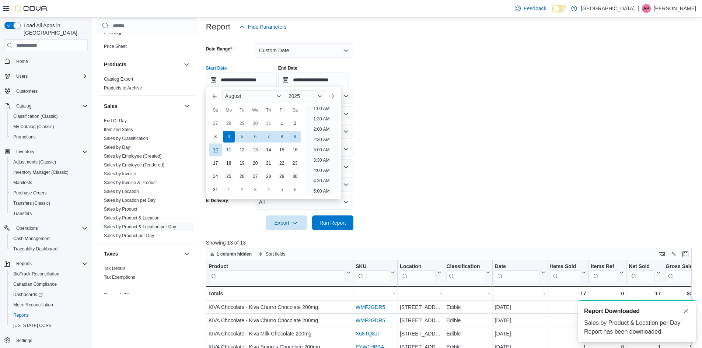 The image size is (702, 348). What do you see at coordinates (49, 193) in the screenshot?
I see `button: Purchase Orders` at bounding box center [49, 193].